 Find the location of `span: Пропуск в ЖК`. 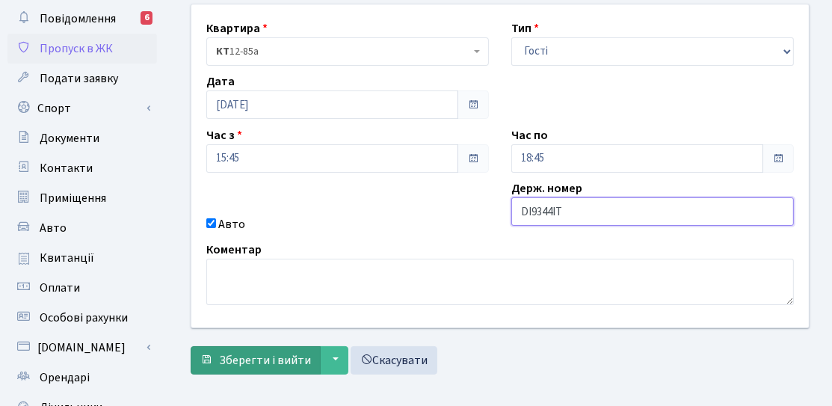

span: Пропуск в ЖК is located at coordinates (76, 49).